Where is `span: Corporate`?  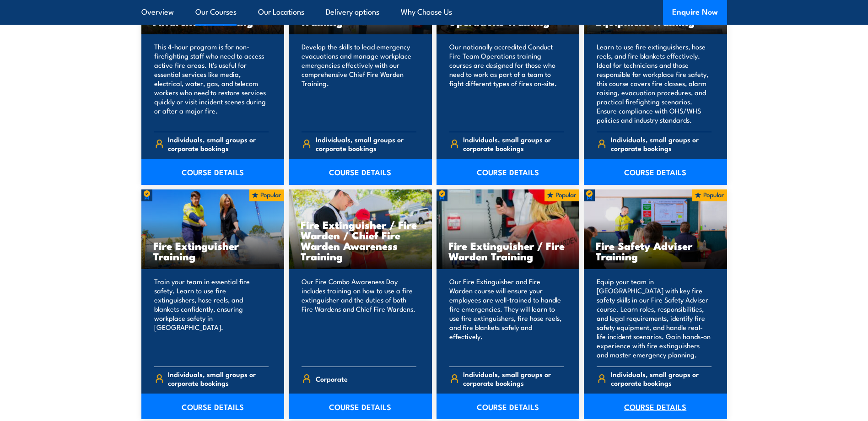 span: Corporate is located at coordinates (332, 378).